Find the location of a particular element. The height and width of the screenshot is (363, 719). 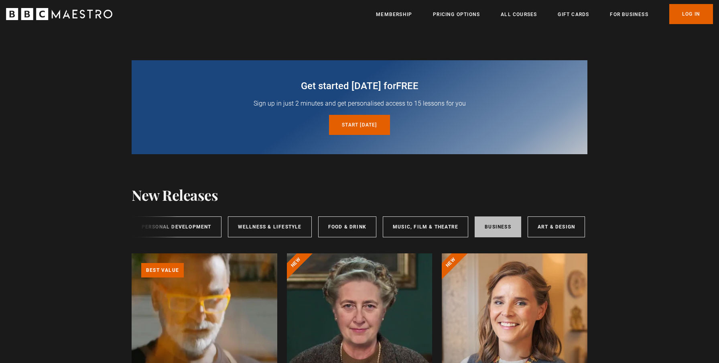

a: Art & Design is located at coordinates (556, 227).